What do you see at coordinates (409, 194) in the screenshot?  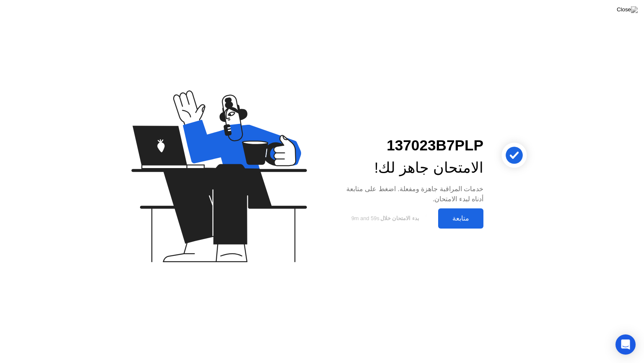 I see `div: خدمات المراقبة جاهزة ومفعلة. اضغط على متابعة أدناه لبدء الامتحان.` at bounding box center [409, 194].